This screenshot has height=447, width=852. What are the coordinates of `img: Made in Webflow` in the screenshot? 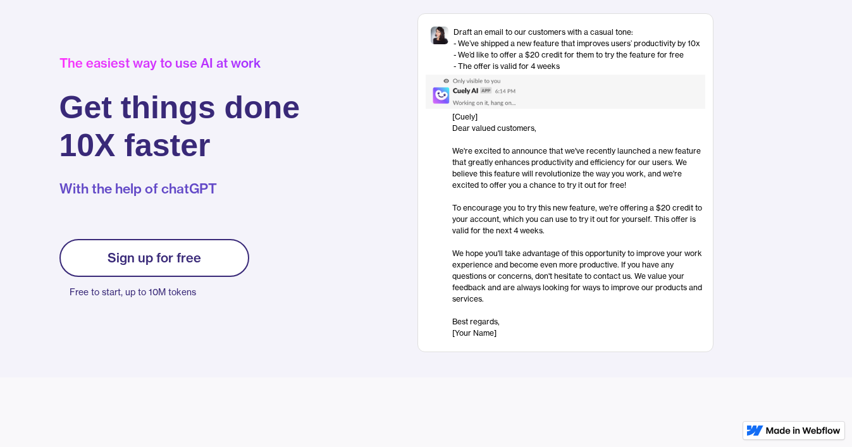 It's located at (803, 431).